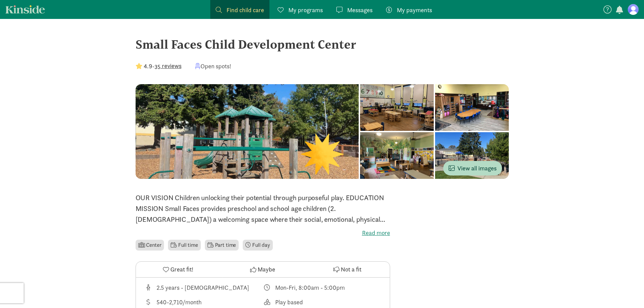 The height and width of the screenshot is (308, 644). I want to click on li: Center, so click(150, 245).